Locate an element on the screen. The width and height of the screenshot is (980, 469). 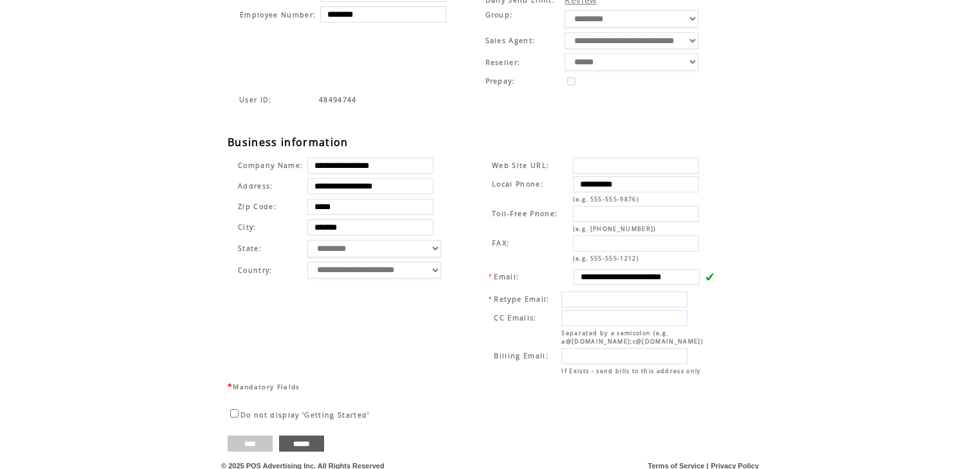
span: Billing Email: is located at coordinates (520, 356).